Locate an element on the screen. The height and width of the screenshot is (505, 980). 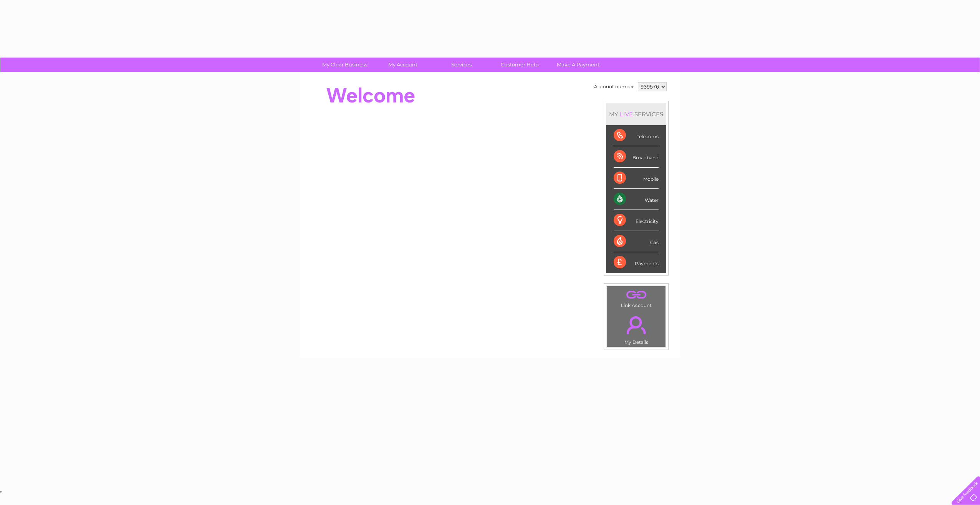
a: Customer Help is located at coordinates (520, 65).